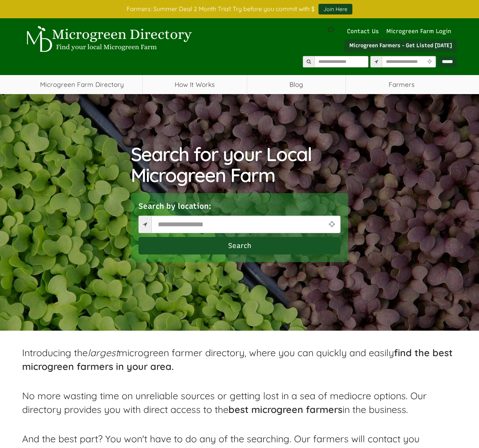 This screenshot has height=448, width=479. Describe the element at coordinates (401, 85) in the screenshot. I see `span: Farmers` at that location.